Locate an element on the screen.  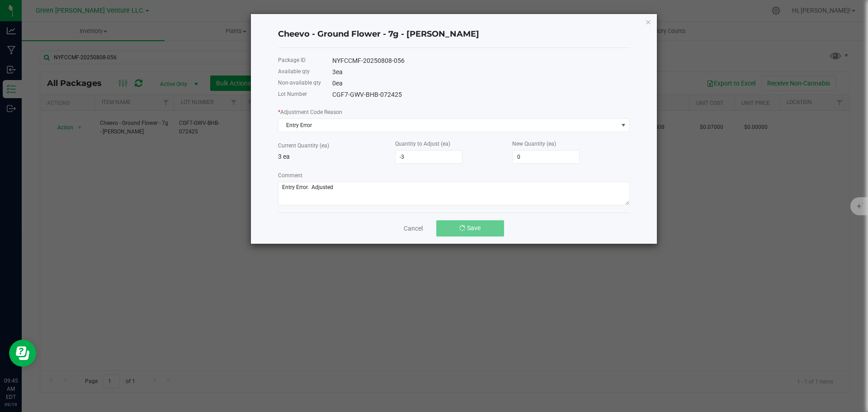
label: Non-available qty is located at coordinates (299, 83).